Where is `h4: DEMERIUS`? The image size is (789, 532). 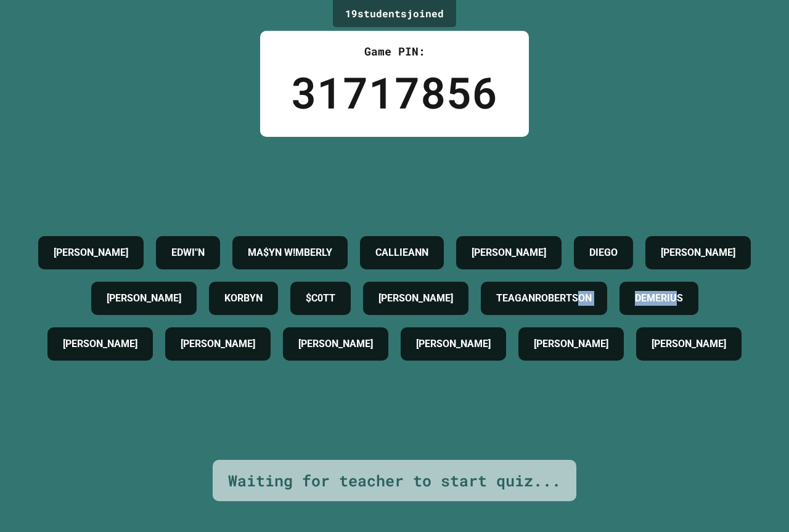 h4: DEMERIUS is located at coordinates (659, 299).